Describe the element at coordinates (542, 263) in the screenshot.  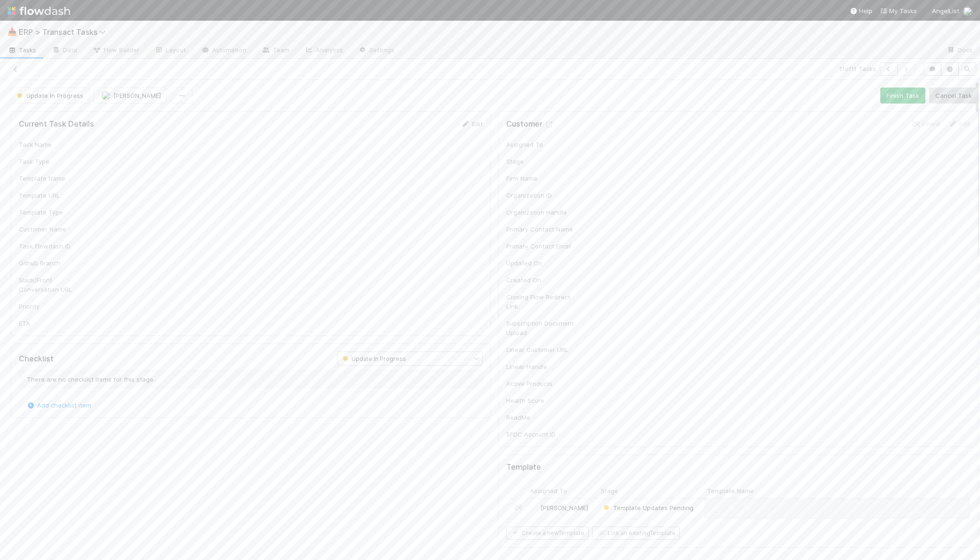
I see `div: Updated On` at that location.